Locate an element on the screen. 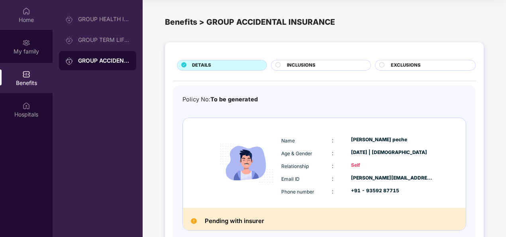  img: svg+xml;base64,PHN2ZyBpZD0iQmVuZWZpdHMiIHhtbG5zPSJodHRwOi8vd3d3LnczLm9yZy8yMDAwL3N2ZyIgd2lkdGg9Ij... is located at coordinates (26, 74).